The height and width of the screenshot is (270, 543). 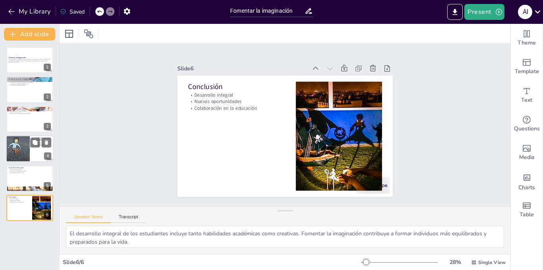 I want to click on div: 2, so click(x=47, y=97).